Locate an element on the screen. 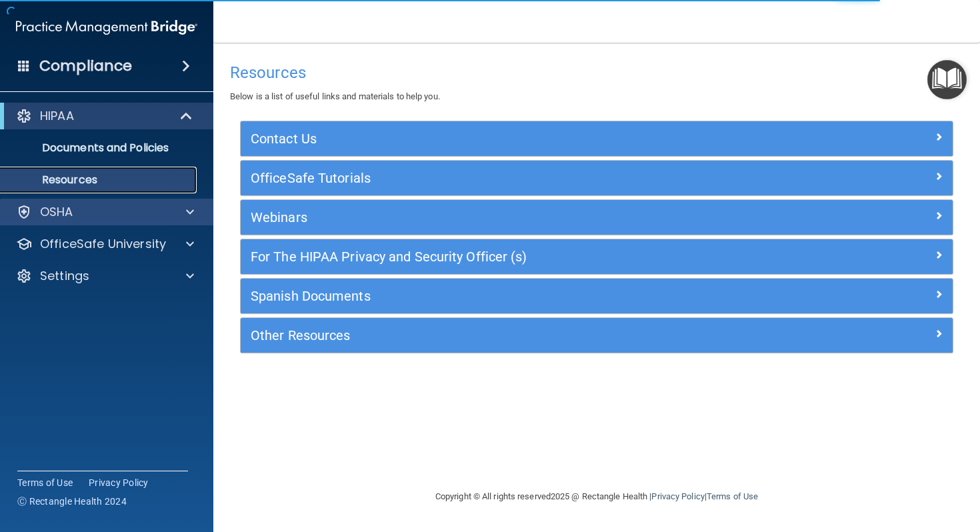 The image size is (980, 532). div: Copyright © All rights reserved 2025 @ Rectangle Health | | is located at coordinates (597, 497).